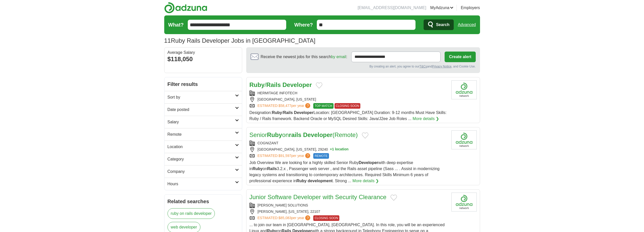 The height and width of the screenshot is (232, 644). I want to click on label: Where?, so click(303, 25).